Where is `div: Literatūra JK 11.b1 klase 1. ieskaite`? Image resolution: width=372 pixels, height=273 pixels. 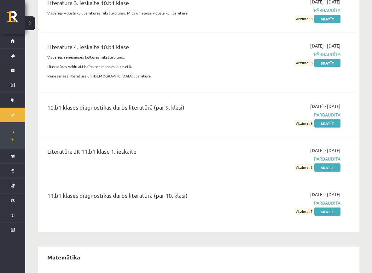 div: Literatūra JK 11.b1 klase 1. ieskaite is located at coordinates (143, 153).